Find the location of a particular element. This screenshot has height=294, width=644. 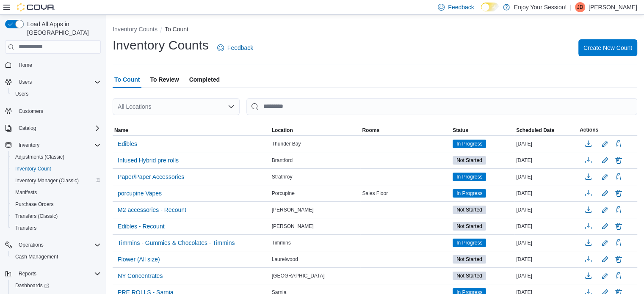

a: Transfers (Classic) is located at coordinates (36, 217).